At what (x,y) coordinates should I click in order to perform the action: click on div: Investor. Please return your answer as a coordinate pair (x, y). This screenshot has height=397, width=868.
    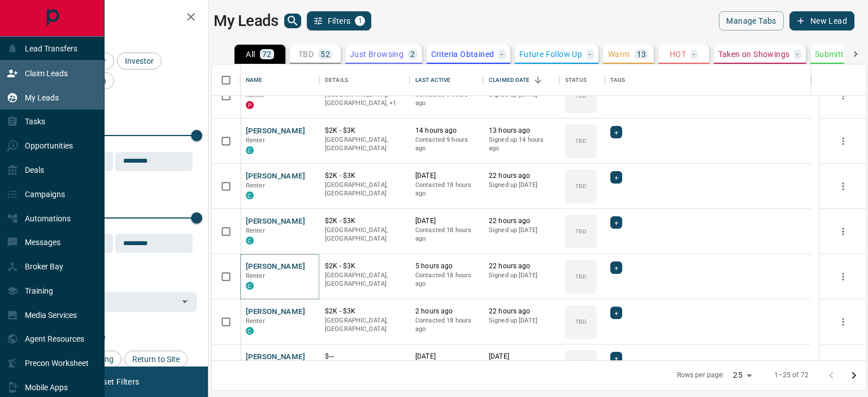
    Looking at the image, I should click on (139, 61).